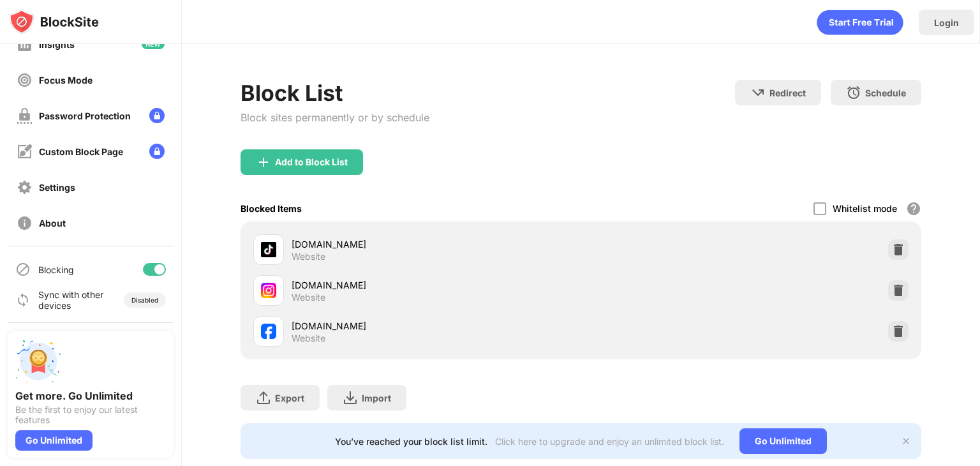  Describe the element at coordinates (411, 441) in the screenshot. I see `div: You’ve reached your block list limit.` at that location.